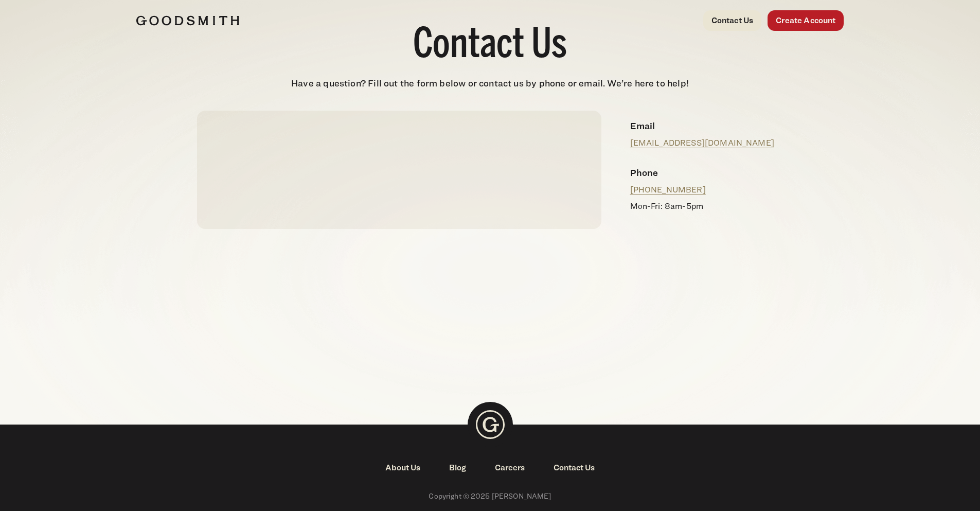 The width and height of the screenshot is (980, 511). What do you see at coordinates (703, 206) in the screenshot?
I see `p: Mon-Fri: 8am-5pm` at bounding box center [703, 206].